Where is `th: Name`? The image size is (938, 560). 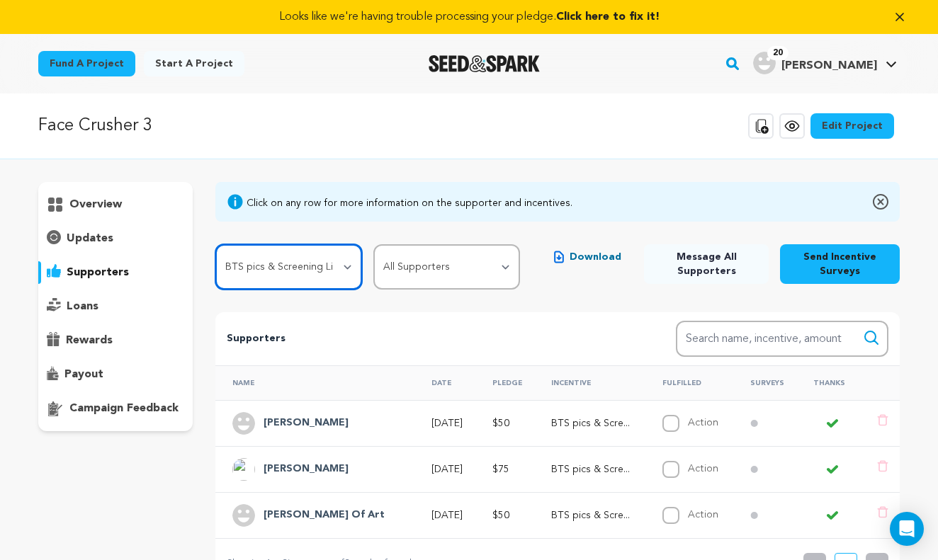 th: Name is located at coordinates (314, 383).